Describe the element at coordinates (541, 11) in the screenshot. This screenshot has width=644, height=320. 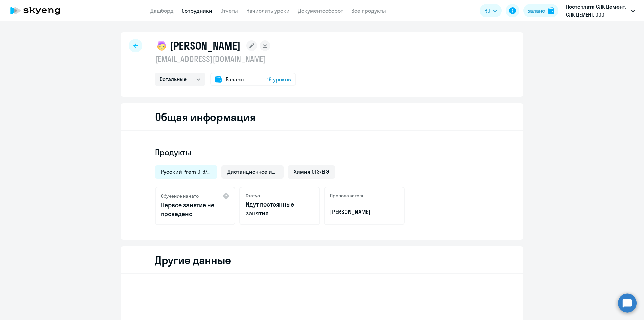
I see `button: Балансbalance` at that location.